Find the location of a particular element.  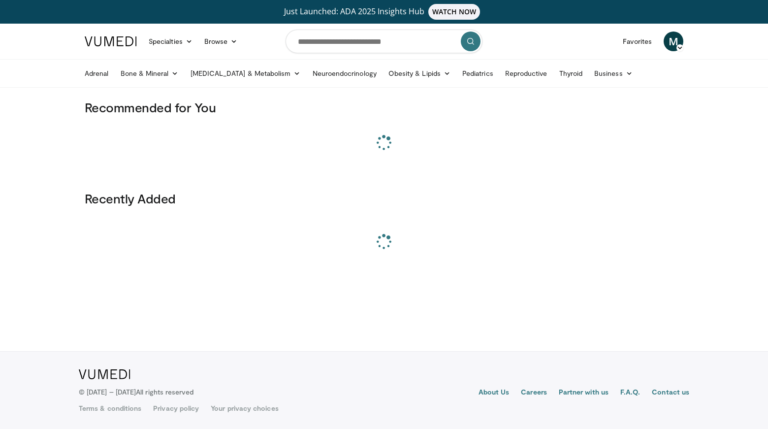

a: Thyroid is located at coordinates (571, 73).